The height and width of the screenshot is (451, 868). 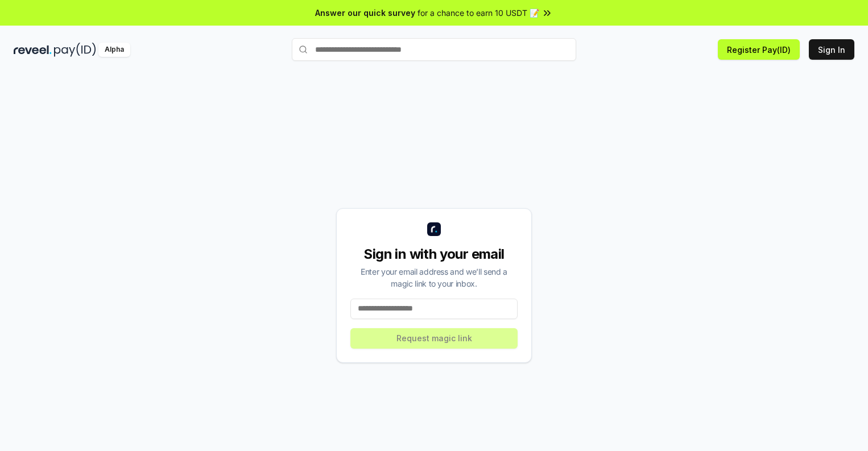 I want to click on img: logo_small, so click(x=434, y=229).